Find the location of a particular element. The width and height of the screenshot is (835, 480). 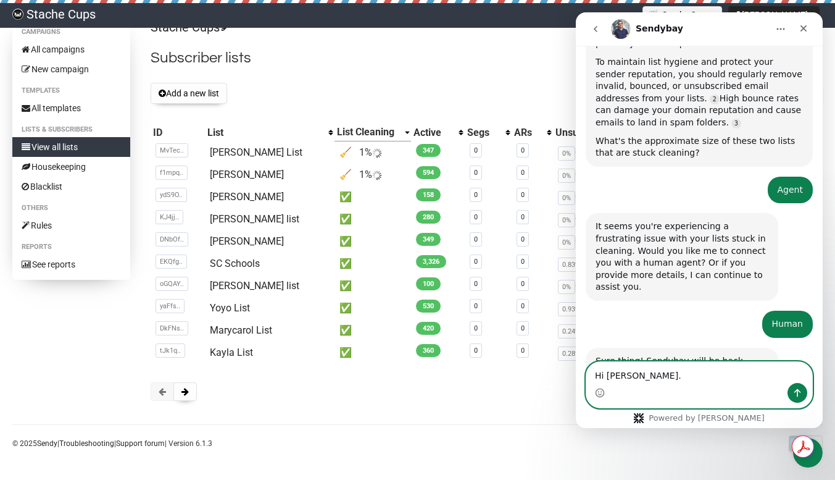

a: Yoyo List is located at coordinates (230, 308).